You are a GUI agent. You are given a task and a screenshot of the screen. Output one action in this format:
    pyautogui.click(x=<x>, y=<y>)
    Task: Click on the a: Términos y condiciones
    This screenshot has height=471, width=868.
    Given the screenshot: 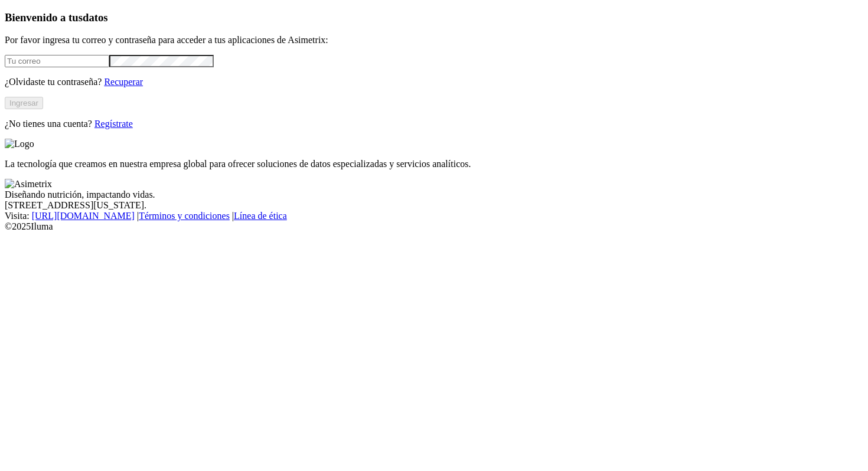 What is the action you would take?
    pyautogui.click(x=184, y=215)
    